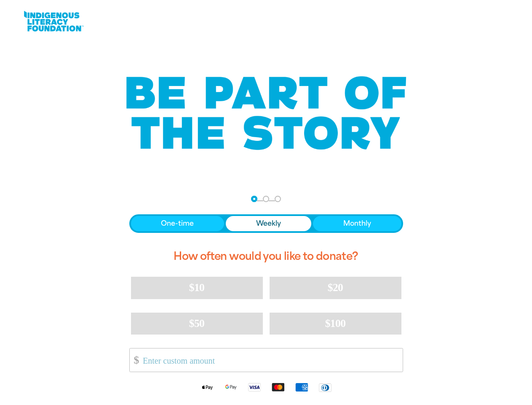 This screenshot has height=405, width=532. Describe the element at coordinates (335, 287) in the screenshot. I see `span: $20` at that location.